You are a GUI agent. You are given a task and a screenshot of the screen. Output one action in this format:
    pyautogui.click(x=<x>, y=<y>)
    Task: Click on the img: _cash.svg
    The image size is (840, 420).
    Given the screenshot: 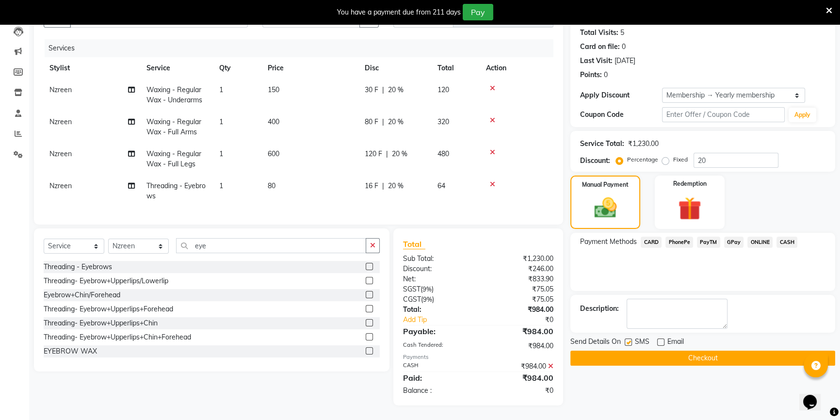 What is the action you would take?
    pyautogui.click(x=605, y=208)
    